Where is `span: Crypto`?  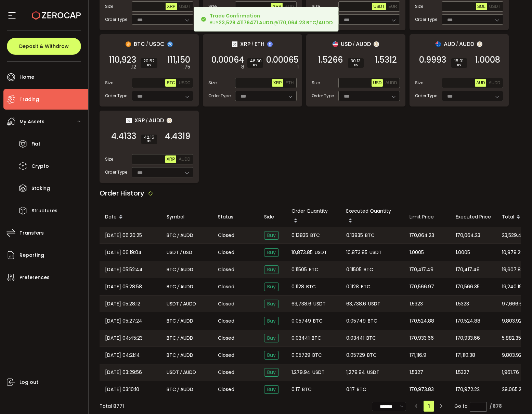 span: Crypto is located at coordinates (40, 166).